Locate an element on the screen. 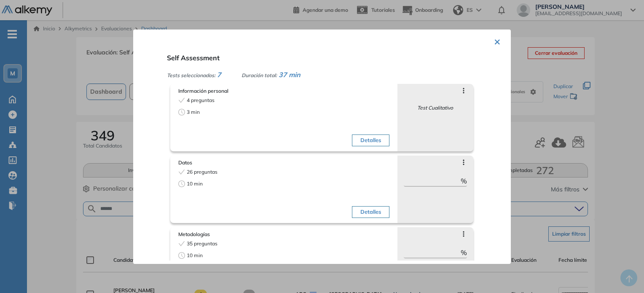 The height and width of the screenshot is (293, 644). span: 37 min is located at coordinates (289, 74).